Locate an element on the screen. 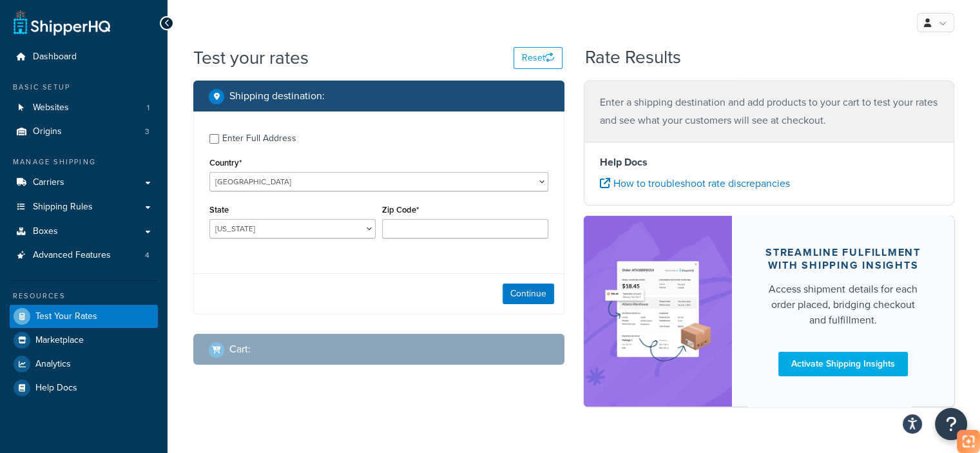 Image resolution: width=980 pixels, height=453 pixels. span: Marketplace is located at coordinates (60, 340).